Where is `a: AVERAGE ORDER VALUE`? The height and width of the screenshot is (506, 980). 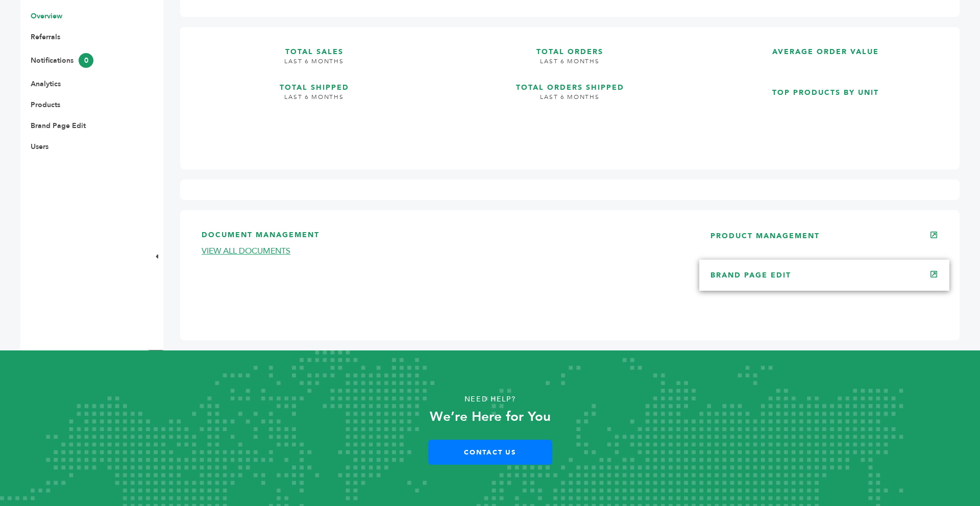 a: AVERAGE ORDER VALUE is located at coordinates (825, 54).